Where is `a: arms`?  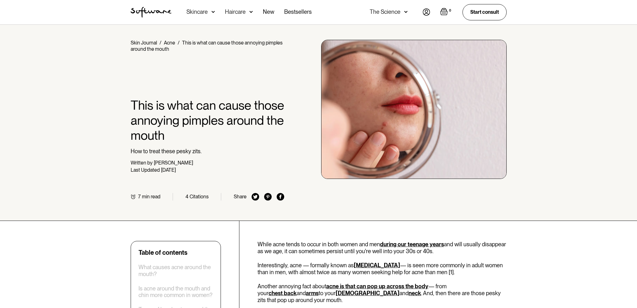 a: arms is located at coordinates (312, 293).